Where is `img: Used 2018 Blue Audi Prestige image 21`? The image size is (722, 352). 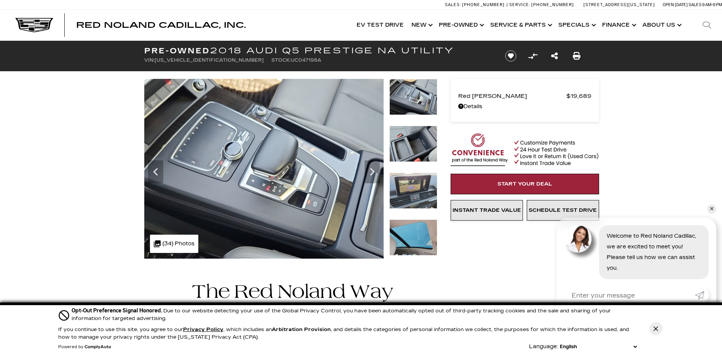 img: Used 2018 Blue Audi Prestige image 21 is located at coordinates (413, 237).